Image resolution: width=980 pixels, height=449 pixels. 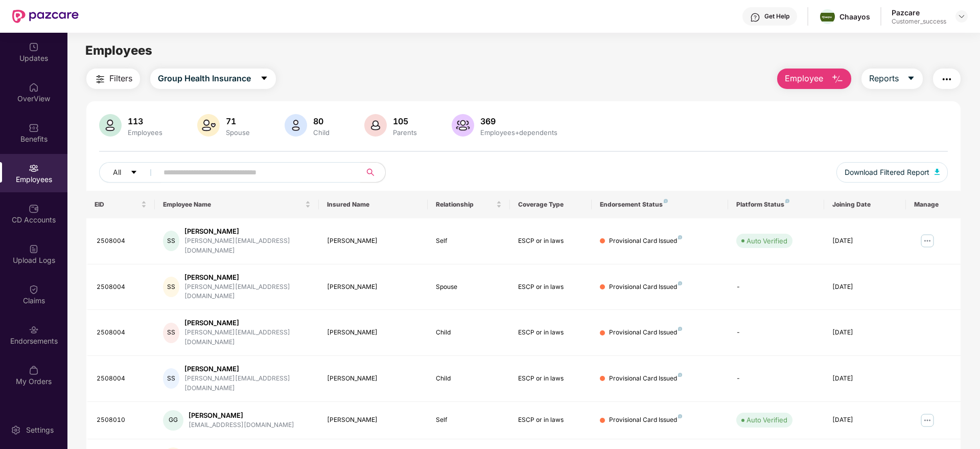 What do you see at coordinates (855, 16) in the screenshot?
I see `div: Chaayos` at bounding box center [855, 16].